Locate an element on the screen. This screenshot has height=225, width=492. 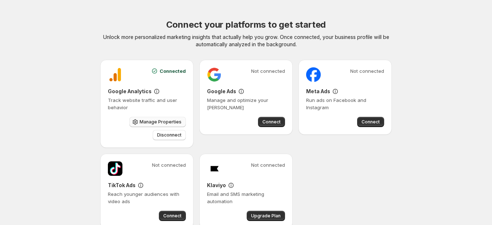
img: Google Analytics logo is located at coordinates (115, 75).